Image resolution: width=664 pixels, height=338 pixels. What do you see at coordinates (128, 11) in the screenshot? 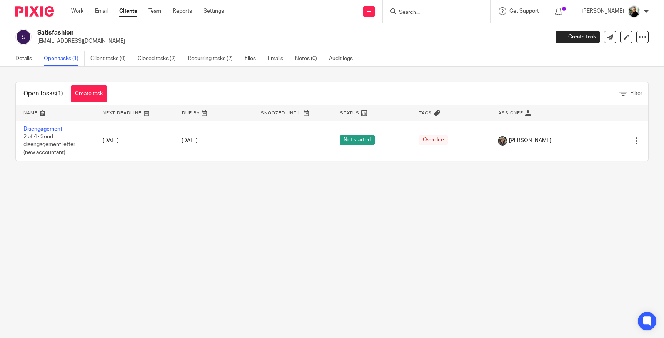
I see `a: Clients` at bounding box center [128, 11].